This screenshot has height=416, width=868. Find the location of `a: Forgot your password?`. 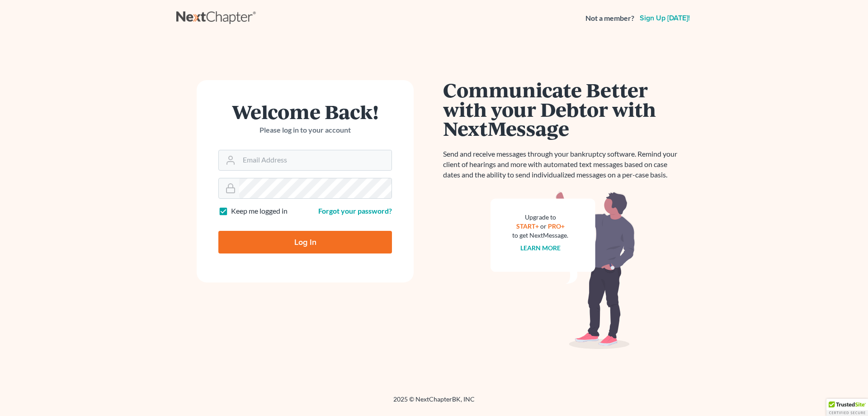

a: Forgot your password? is located at coordinates (355, 210).